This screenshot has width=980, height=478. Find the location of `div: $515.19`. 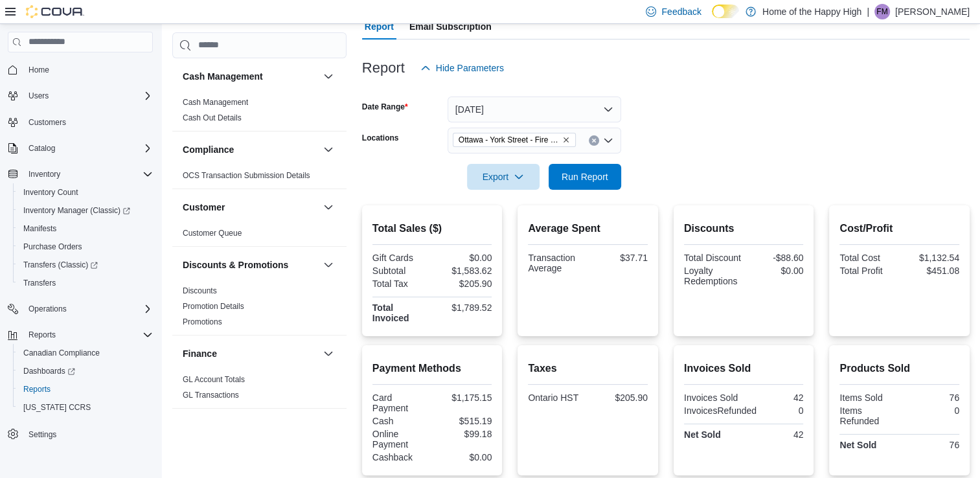

div: $515.19 is located at coordinates (463, 421).